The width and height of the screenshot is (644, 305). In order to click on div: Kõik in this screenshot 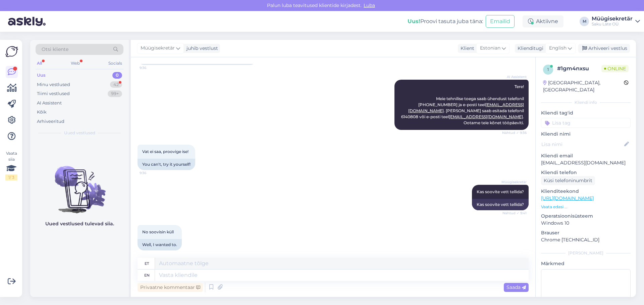, I will do `click(42, 112)`.